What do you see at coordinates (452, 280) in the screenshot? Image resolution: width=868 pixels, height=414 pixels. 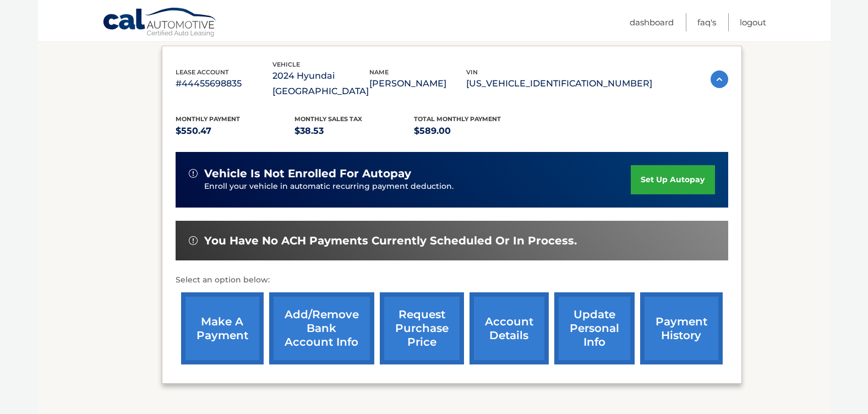 I see `p: Select an option below:` at bounding box center [452, 280].